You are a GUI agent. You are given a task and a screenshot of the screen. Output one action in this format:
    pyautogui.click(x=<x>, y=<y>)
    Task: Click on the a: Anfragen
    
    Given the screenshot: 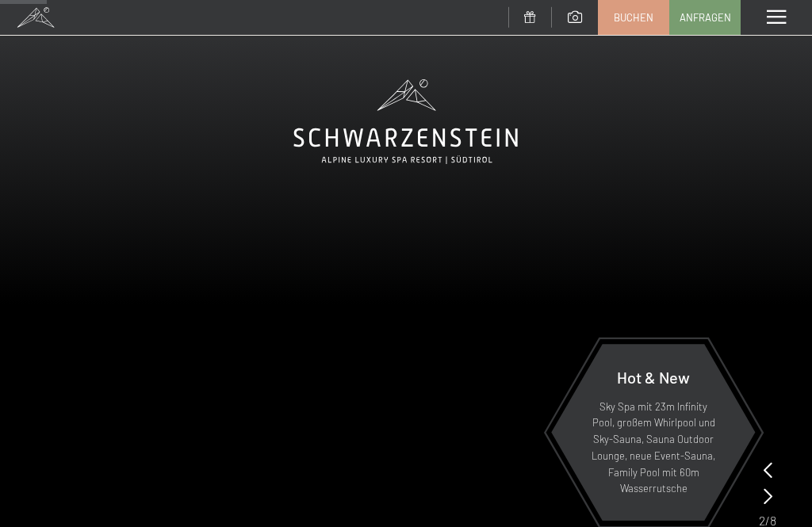 What is the action you would take?
    pyautogui.click(x=705, y=17)
    